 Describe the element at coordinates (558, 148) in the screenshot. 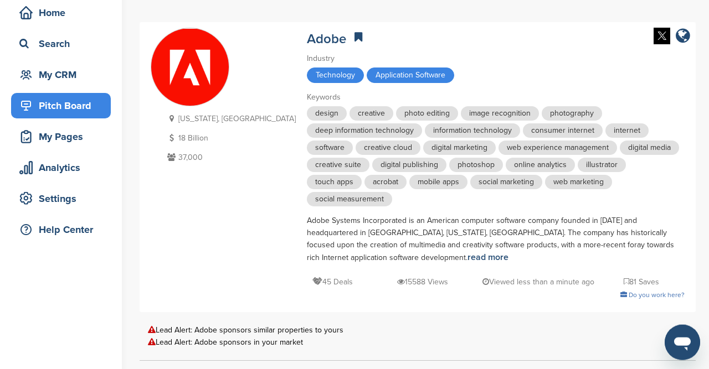

I see `span: web experience management` at that location.